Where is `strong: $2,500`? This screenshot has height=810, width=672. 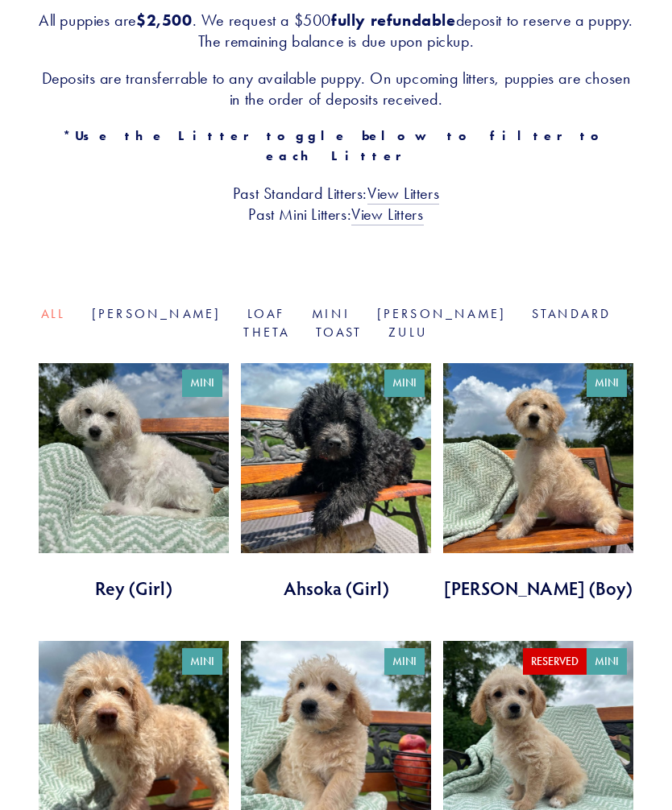
strong: $2,500 is located at coordinates (164, 21).